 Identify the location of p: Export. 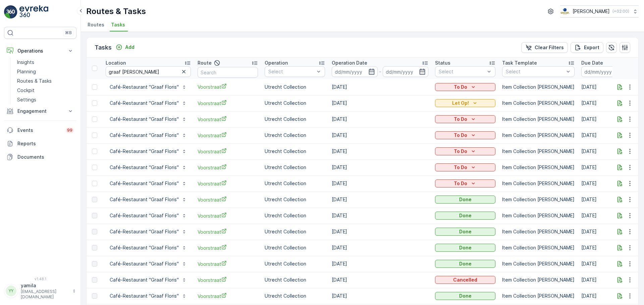
(592, 48).